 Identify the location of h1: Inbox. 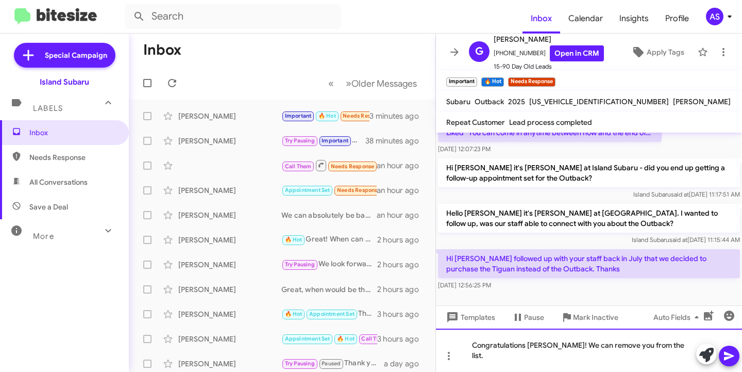
(162, 50).